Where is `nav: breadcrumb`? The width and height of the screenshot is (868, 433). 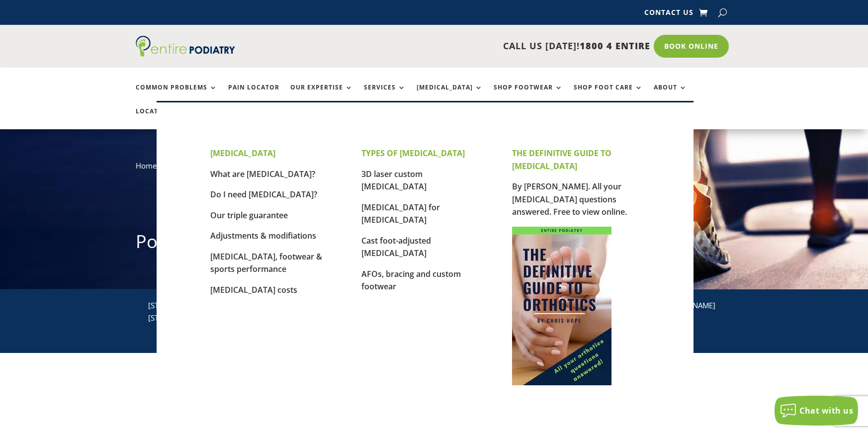 nav: breadcrumb is located at coordinates (434, 169).